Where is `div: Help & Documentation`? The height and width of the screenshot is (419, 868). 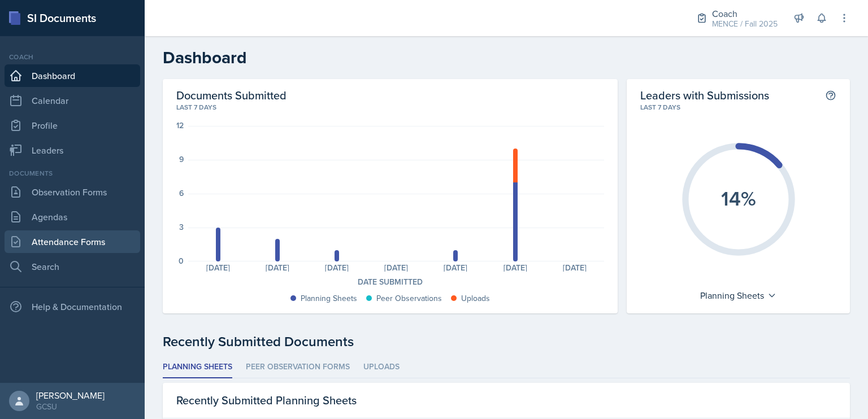 div: Help & Documentation is located at coordinates (72, 307).